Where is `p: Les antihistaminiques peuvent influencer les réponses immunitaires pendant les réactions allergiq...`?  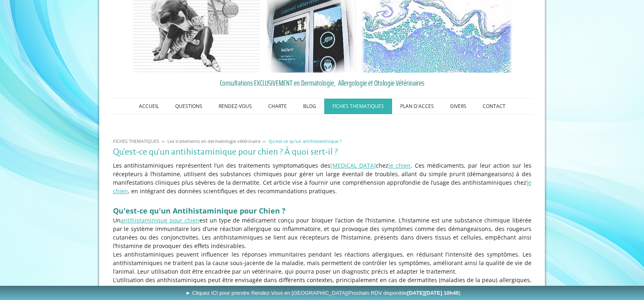 p: Les antihistaminiques peuvent influencer les réponses immunitaires pendant les réactions allergiq... is located at coordinates (322, 263).